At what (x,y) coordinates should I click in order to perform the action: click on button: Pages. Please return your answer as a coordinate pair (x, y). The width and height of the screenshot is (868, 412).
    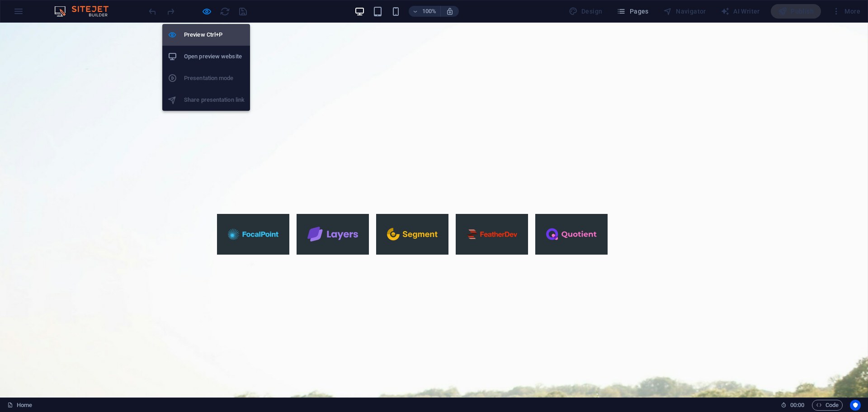
    Looking at the image, I should click on (633, 11).